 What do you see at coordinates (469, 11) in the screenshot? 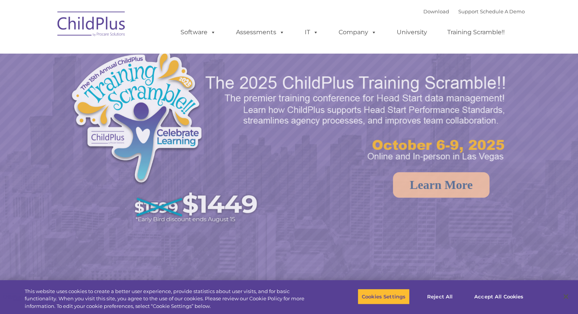
I see `a: Support` at bounding box center [469, 11].